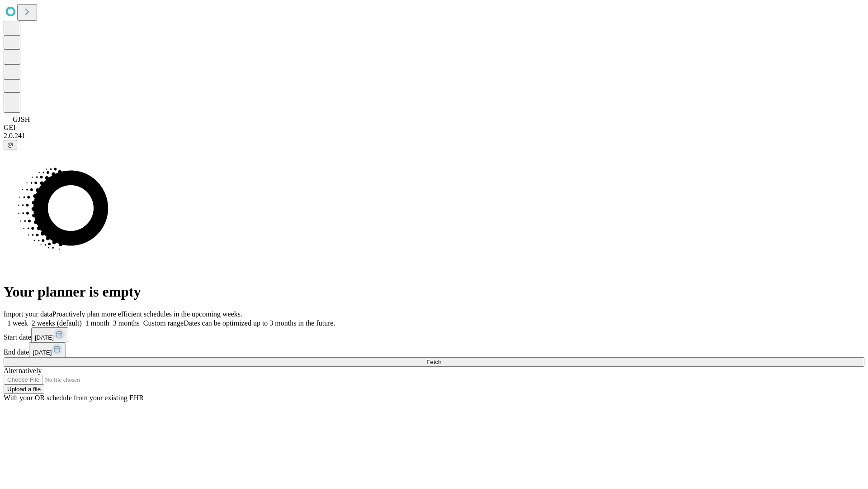 The image size is (868, 489). Describe the element at coordinates (434, 136) in the screenshot. I see `div: 2.0.241` at that location.